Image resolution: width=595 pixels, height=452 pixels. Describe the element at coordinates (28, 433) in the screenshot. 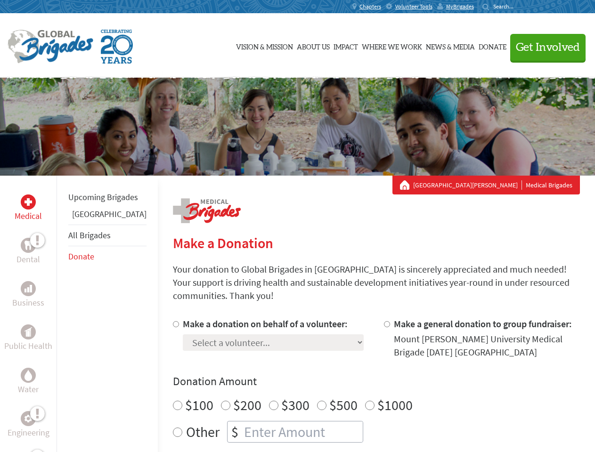

I see `p: Engineering` at that location.